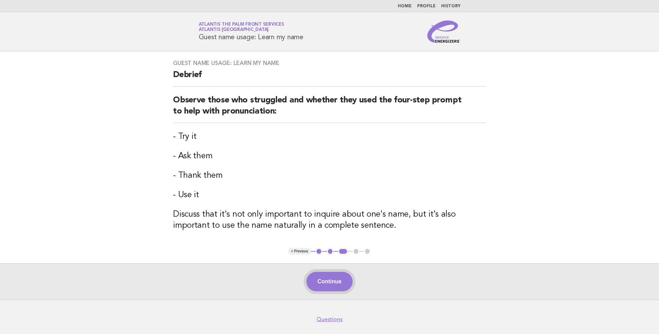 Image resolution: width=659 pixels, height=334 pixels. Describe the element at coordinates (329, 156) in the screenshot. I see `h3: - Ask them` at that location.